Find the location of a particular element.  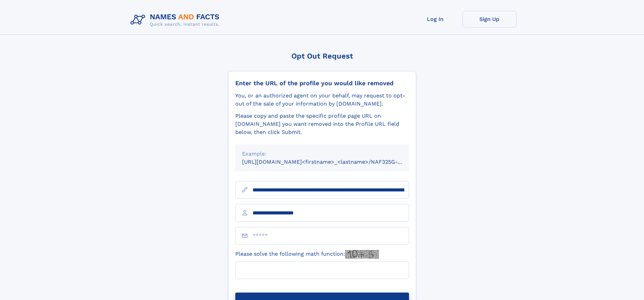

label: Please solve the following math function: is located at coordinates (307, 254).